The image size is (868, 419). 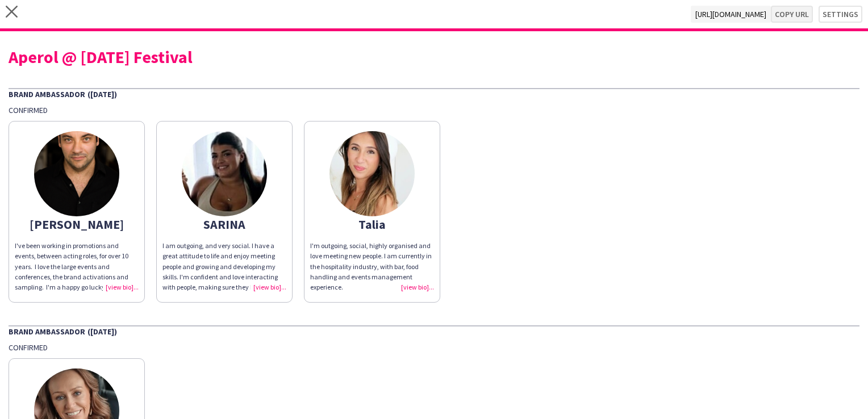 I want to click on span: I've been working in promotions and events, between acting roles, for over 10 years. I love the l..., so click(x=77, y=292).